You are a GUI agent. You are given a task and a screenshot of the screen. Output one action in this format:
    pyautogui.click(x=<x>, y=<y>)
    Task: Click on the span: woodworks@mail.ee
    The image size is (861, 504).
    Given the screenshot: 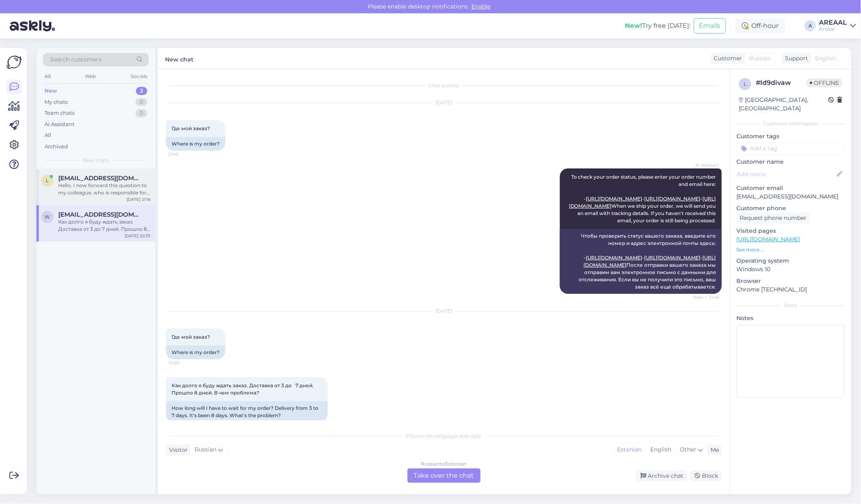 What is the action you would take?
    pyautogui.click(x=100, y=215)
    